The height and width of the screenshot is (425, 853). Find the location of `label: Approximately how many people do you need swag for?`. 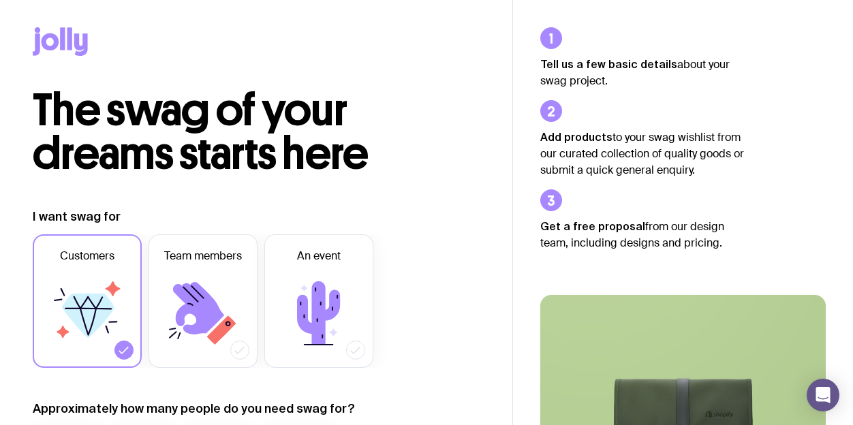

label: Approximately how many people do you need swag for? is located at coordinates (194, 409).